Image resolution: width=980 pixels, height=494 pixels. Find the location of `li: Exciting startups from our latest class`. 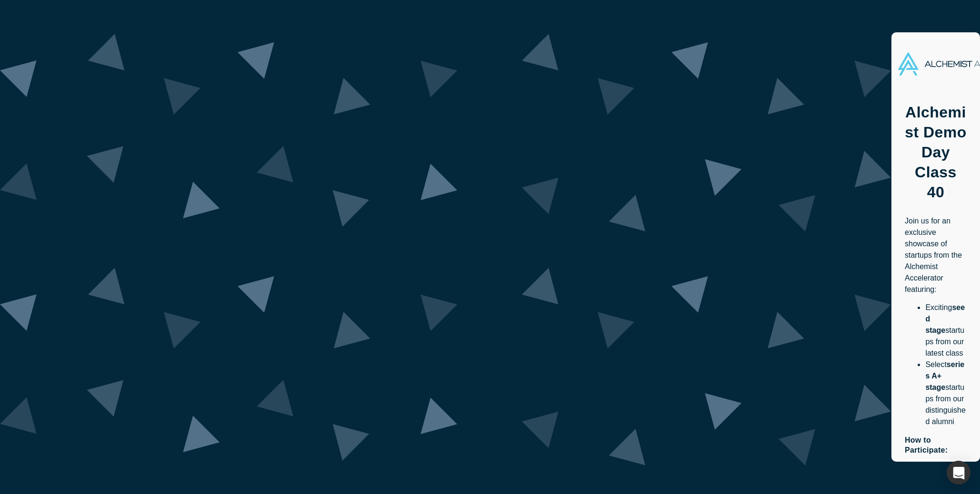

li: Exciting startups from our latest class is located at coordinates (945, 331).